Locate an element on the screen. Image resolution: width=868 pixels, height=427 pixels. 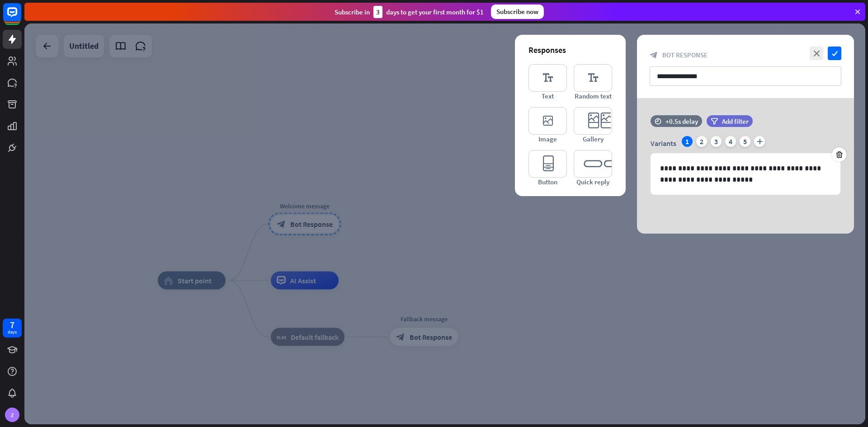
div: 4 is located at coordinates (730, 142).